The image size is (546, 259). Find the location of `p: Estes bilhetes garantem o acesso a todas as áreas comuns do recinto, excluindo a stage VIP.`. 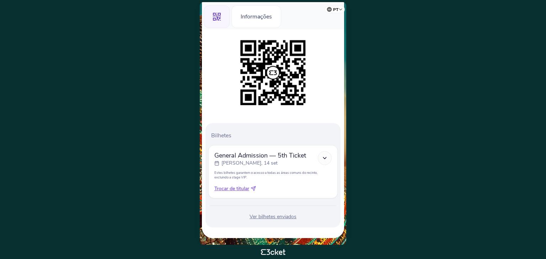

p: Estes bilhetes garantem o acesso a todas as áreas comuns do recinto, excluindo a stage VIP. is located at coordinates (273, 175).